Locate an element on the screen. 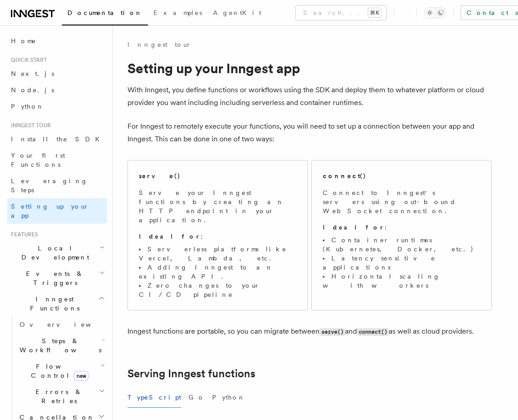  kbd: ⌘K is located at coordinates (375, 13).